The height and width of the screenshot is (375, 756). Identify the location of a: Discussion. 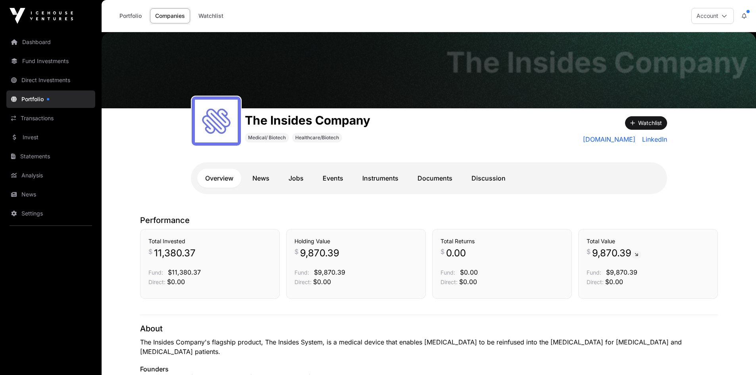
(489, 178).